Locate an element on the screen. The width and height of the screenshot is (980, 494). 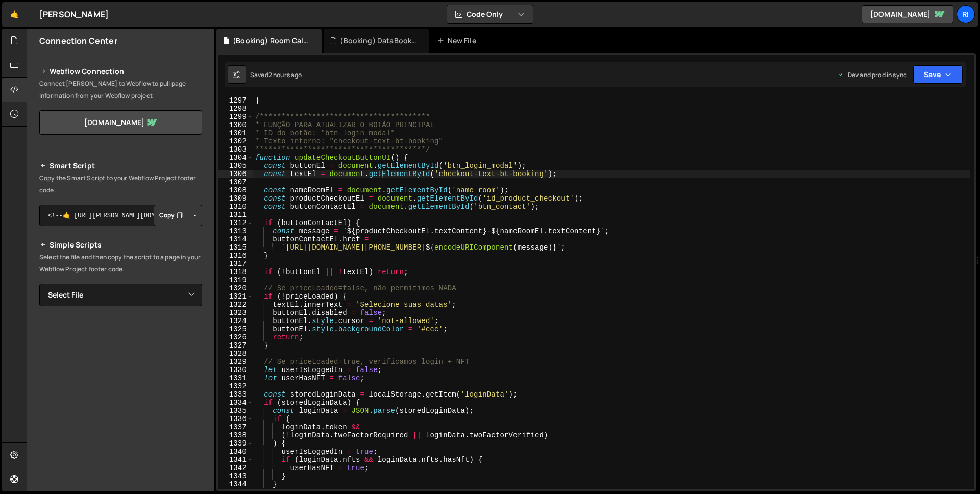
div: 1323 is located at coordinates (236, 313).